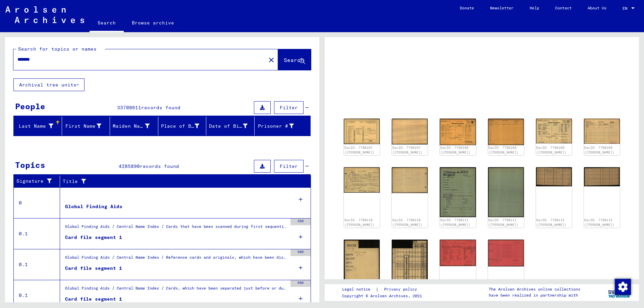 This screenshot has width=644, height=308. I want to click on a: Privacy policy, so click(402, 289).